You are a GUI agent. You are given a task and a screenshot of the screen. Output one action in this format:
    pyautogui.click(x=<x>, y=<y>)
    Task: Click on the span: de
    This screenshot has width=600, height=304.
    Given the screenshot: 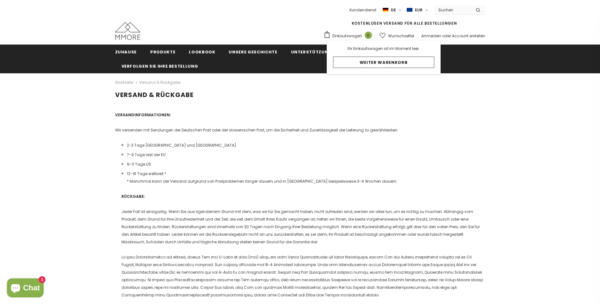 What is the action you would take?
    pyautogui.click(x=394, y=10)
    